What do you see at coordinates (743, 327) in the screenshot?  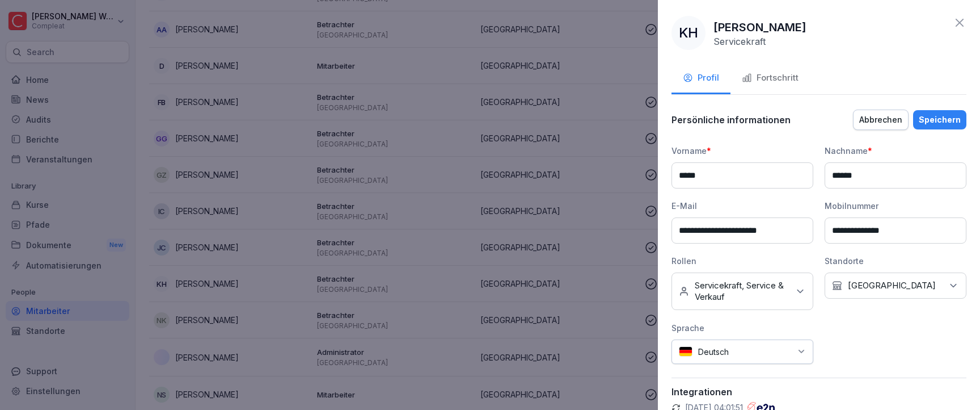 I see `div: Sprache` at bounding box center [743, 327].